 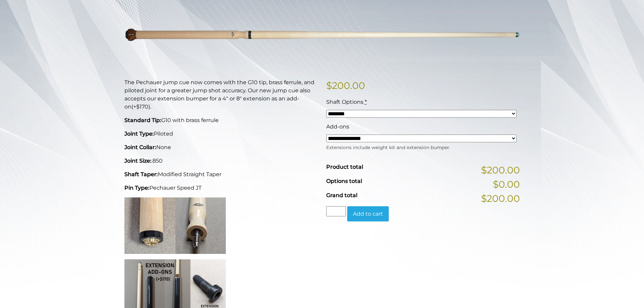 What do you see at coordinates (345, 86) in the screenshot?
I see `bdi: 200.00` at bounding box center [345, 86].